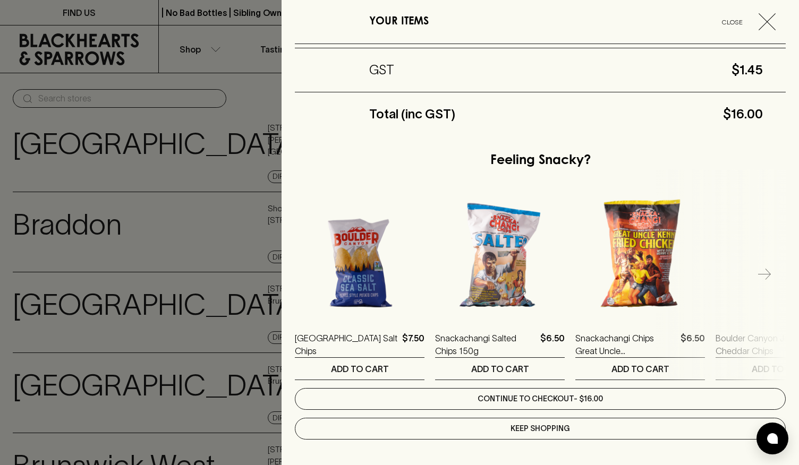 Image resolution: width=799 pixels, height=465 pixels. Describe the element at coordinates (781, 257) in the screenshot. I see `img: Boulder Canyon Jalapeno Cheddar Chips` at that location.